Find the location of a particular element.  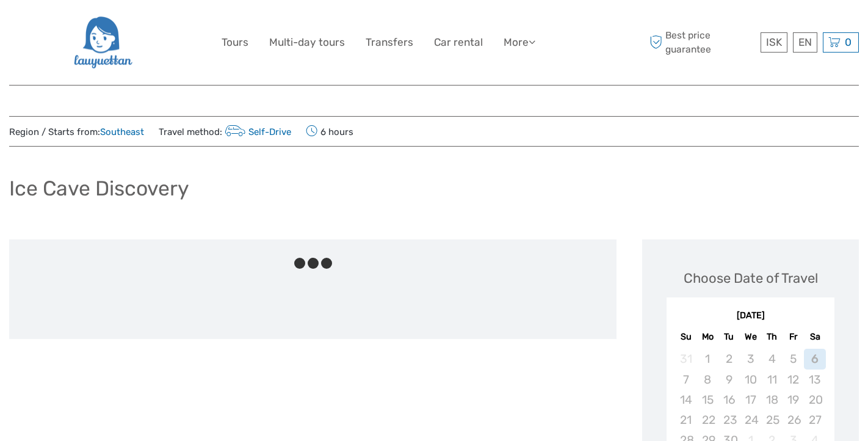

div: Not available Thursday, September 18th, 2025 is located at coordinates (772, 399).